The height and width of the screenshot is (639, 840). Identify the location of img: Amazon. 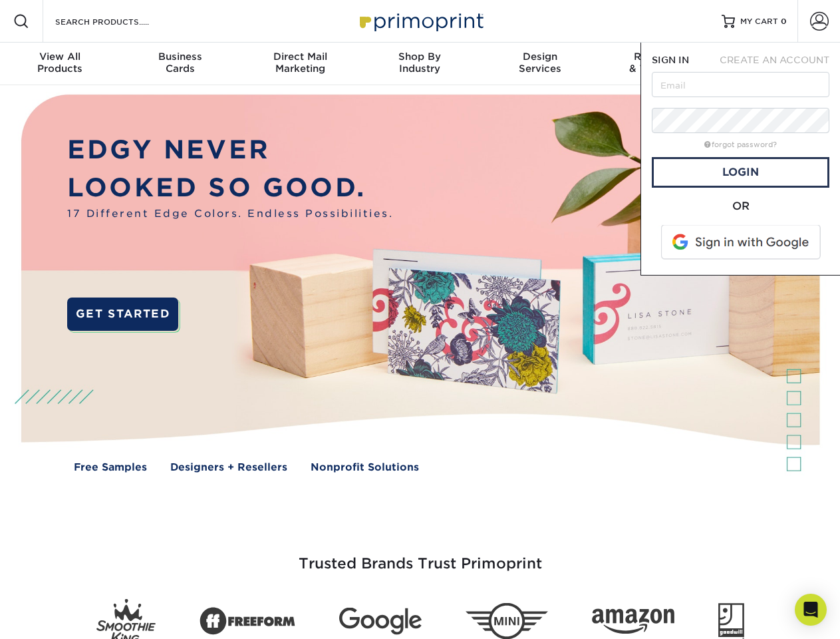
(633, 621).